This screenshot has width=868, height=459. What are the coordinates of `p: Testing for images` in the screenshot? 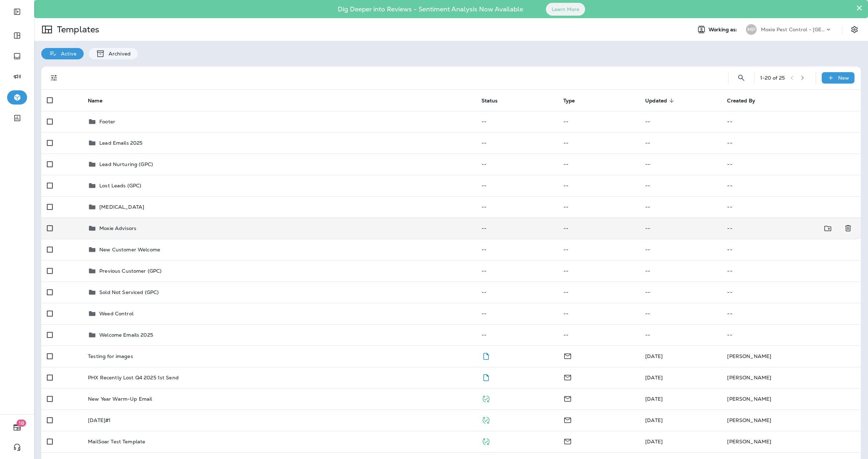 It's located at (110, 357).